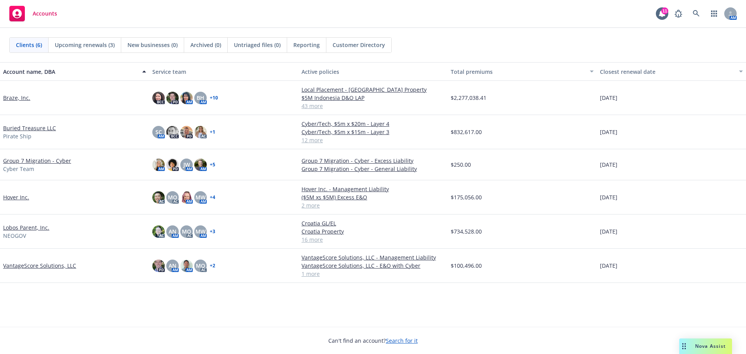  What do you see at coordinates (706, 346) in the screenshot?
I see `button: Nova Assist` at bounding box center [706, 346].